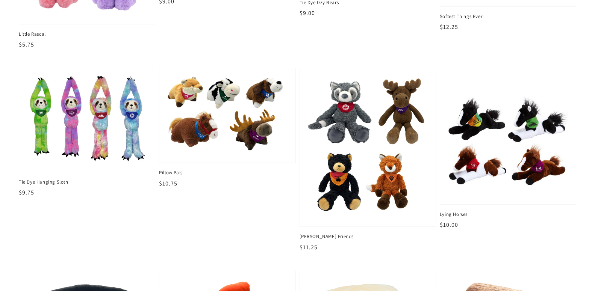 The width and height of the screenshot is (595, 291). Describe the element at coordinates (508, 136) in the screenshot. I see `img: Lying Horses` at that location.